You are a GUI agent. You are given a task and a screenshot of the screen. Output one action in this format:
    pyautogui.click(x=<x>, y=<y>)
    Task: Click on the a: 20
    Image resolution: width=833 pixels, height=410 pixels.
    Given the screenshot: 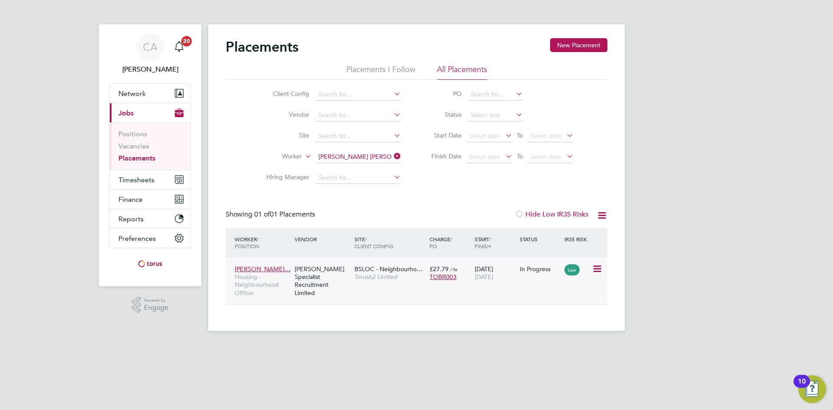 What is the action you would take?
    pyautogui.click(x=179, y=47)
    